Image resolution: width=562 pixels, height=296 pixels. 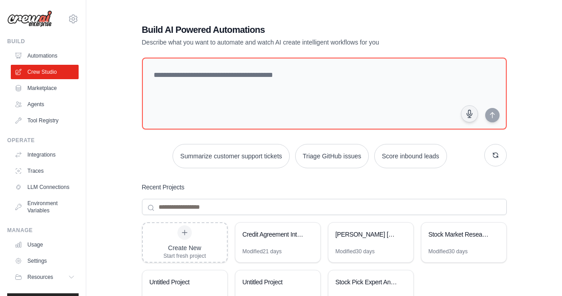 I want to click on div: Operate, so click(x=43, y=140).